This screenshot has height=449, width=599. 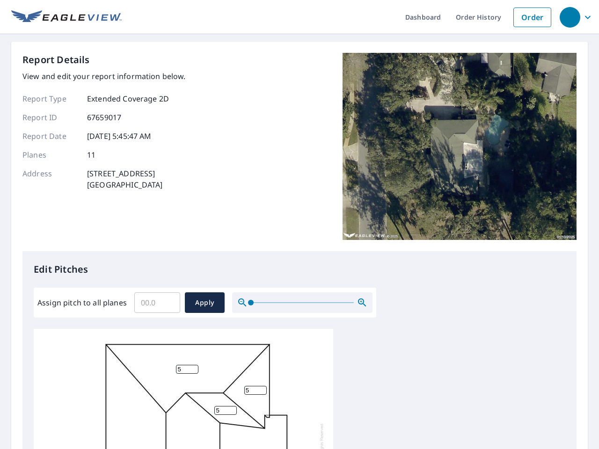 What do you see at coordinates (104, 117) in the screenshot?
I see `p: 67659017` at bounding box center [104, 117].